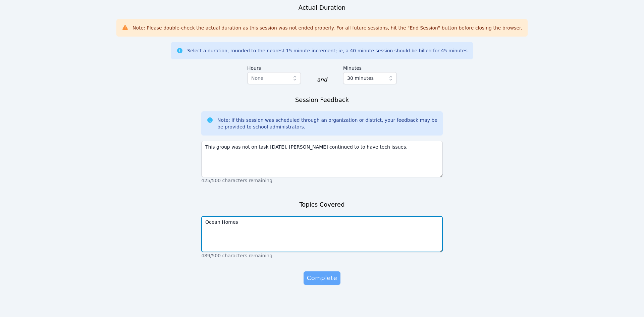 This screenshot has width=644, height=317. What do you see at coordinates (322, 234) in the screenshot?
I see `textarea: Ocean Homes` at bounding box center [322, 234].